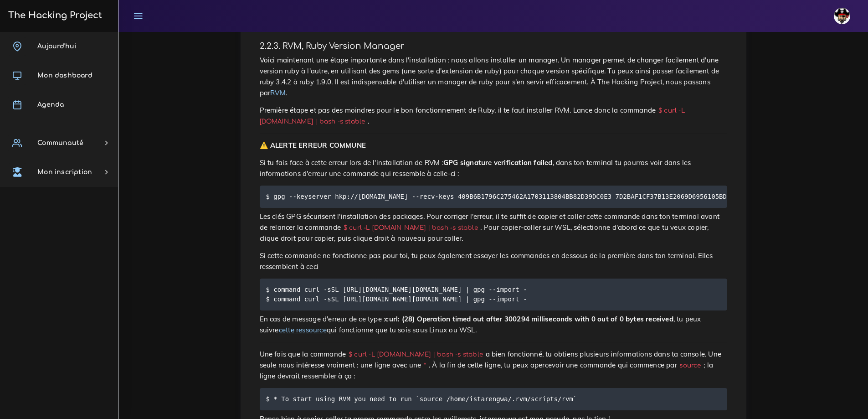 The image size is (868, 419). Describe the element at coordinates (303, 330) in the screenshot. I see `a: cette ressource` at that location.